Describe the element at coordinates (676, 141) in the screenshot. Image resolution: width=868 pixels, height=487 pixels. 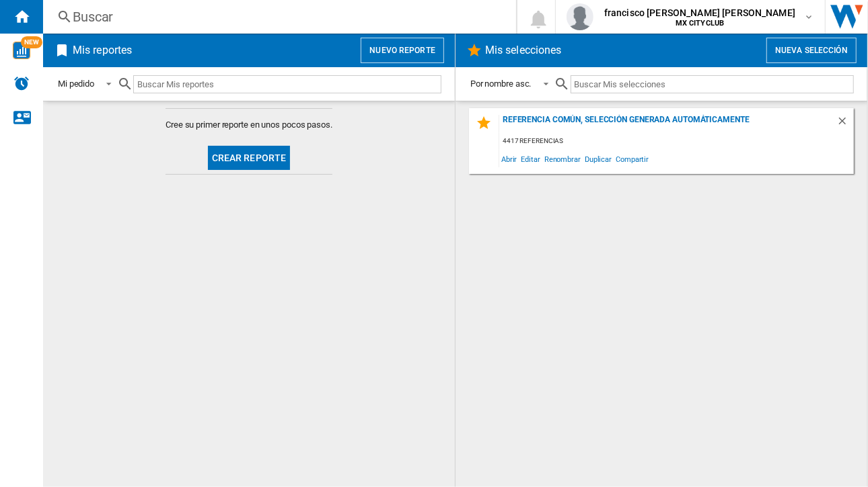
I see `div: 4417 referencias` at that location.